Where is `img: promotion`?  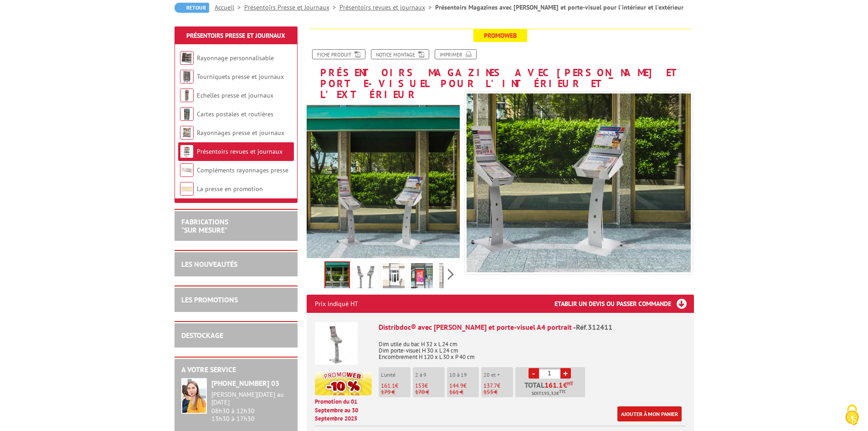
img: promotion is located at coordinates (343, 384).